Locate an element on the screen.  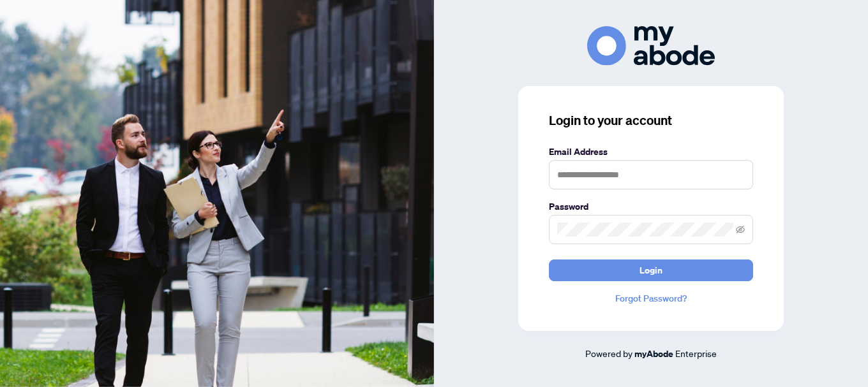
h3: Login to your account is located at coordinates (651, 120).